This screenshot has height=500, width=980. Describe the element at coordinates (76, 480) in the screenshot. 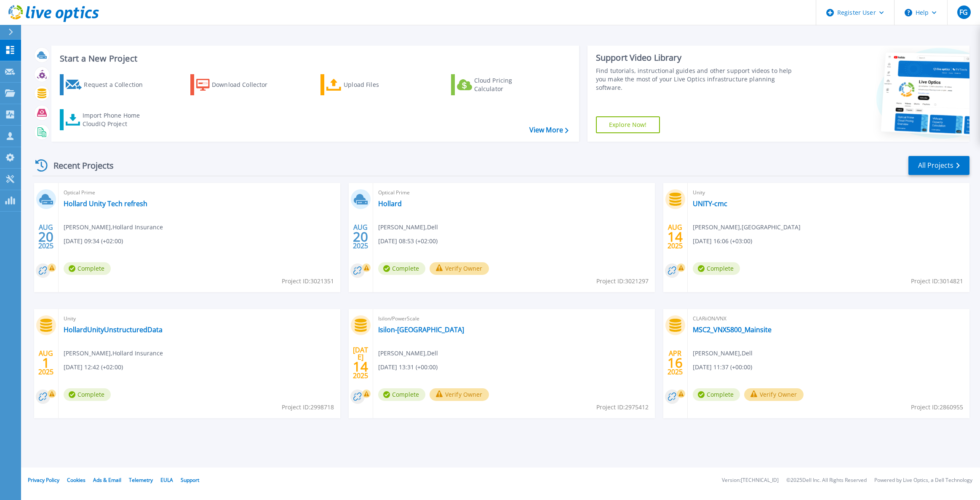

I see `a: Cookies` at that location.